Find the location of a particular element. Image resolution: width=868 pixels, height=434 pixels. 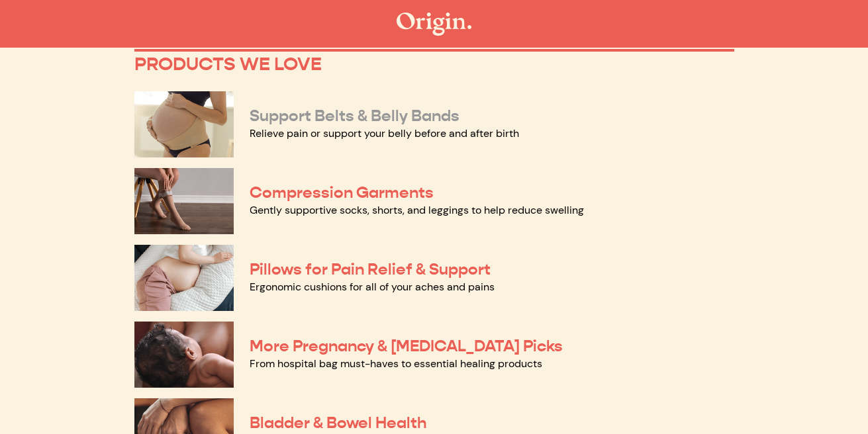

a: From hospital bag must-haves to essential healing products is located at coordinates (396, 363).